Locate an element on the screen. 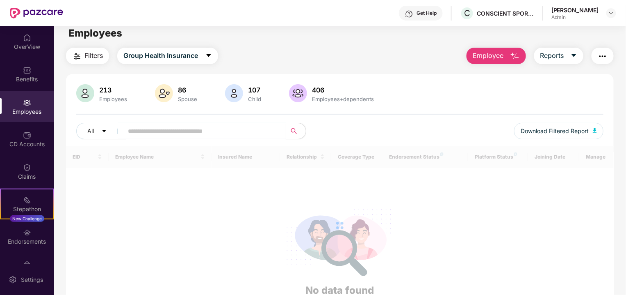  div: 406 is located at coordinates (343, 90).